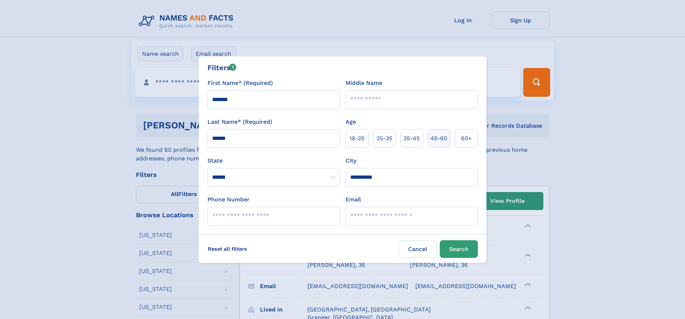  I want to click on label: State, so click(274, 161).